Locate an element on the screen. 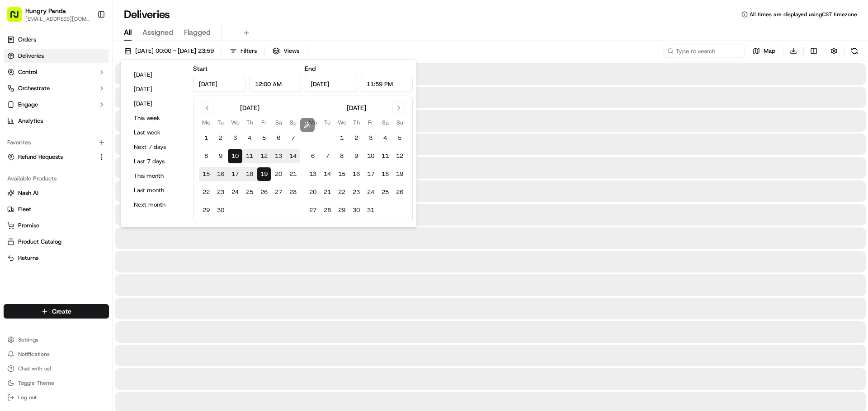  img: Nash is located at coordinates (18, 18).